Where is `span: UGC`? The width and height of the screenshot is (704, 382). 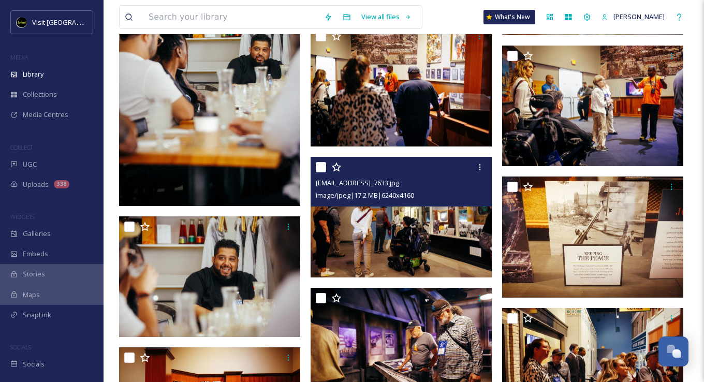
span: UGC is located at coordinates (30, 164).